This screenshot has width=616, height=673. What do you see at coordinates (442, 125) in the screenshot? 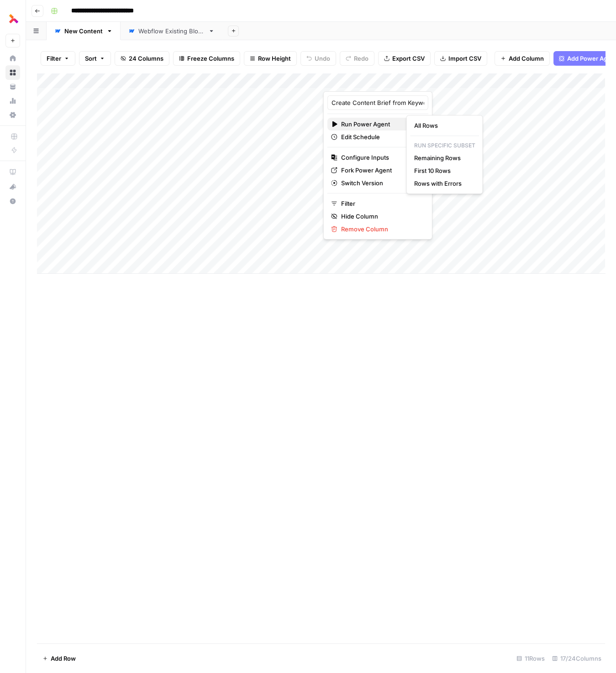
I see `span: All Rows` at bounding box center [442, 125].